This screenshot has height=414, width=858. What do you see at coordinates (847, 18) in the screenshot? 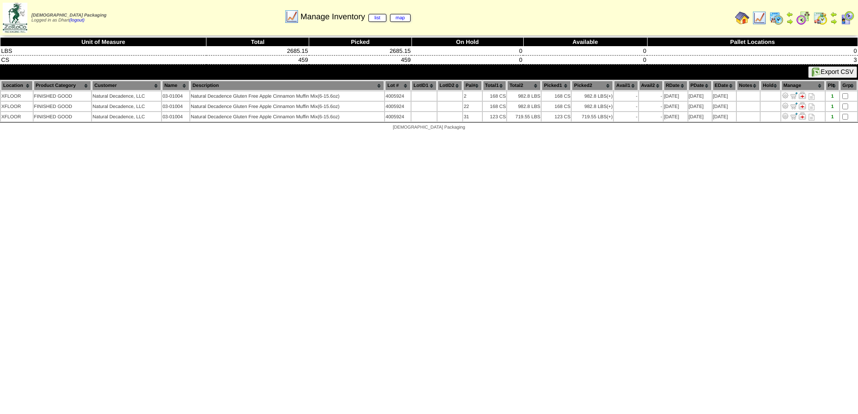
I see `img: calendarcustomer.gif` at bounding box center [847, 18].